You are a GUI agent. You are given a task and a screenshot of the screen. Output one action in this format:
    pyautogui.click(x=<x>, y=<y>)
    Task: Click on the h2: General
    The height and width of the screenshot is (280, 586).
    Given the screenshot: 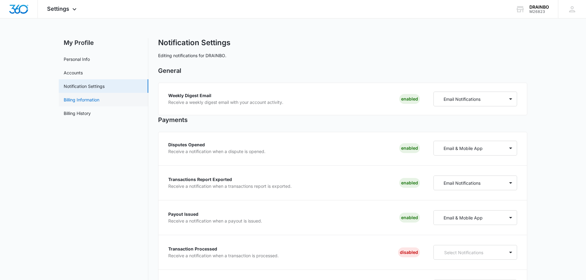 What is the action you would take?
    pyautogui.click(x=342, y=71)
    